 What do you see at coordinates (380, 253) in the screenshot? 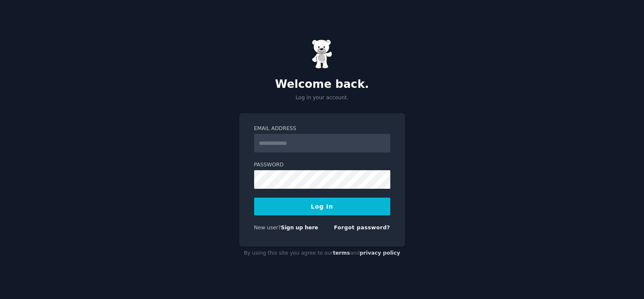
I see `a: privacy policy` at bounding box center [380, 253].